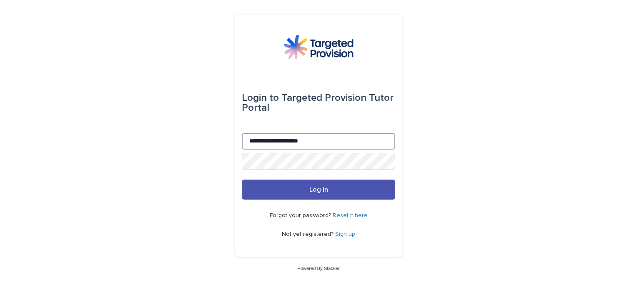 This screenshot has height=295, width=637. What do you see at coordinates (318, 103) in the screenshot?
I see `div: Targeted Provision Tutor Portal` at bounding box center [318, 103].